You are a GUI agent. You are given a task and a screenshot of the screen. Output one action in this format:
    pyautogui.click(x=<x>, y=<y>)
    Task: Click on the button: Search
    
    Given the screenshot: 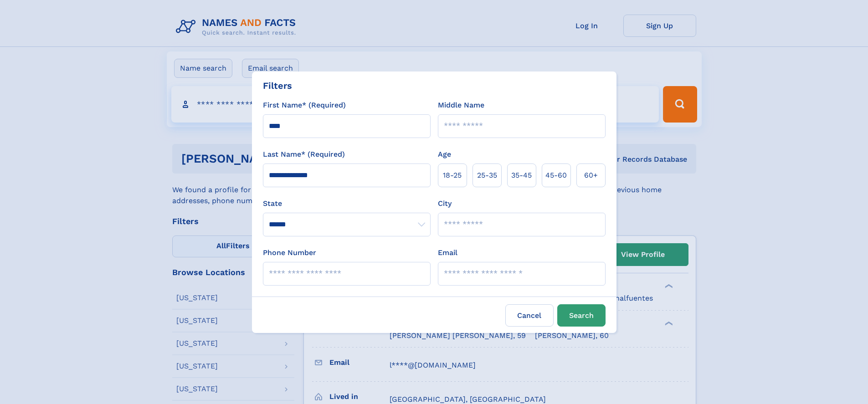 What is the action you would take?
    pyautogui.click(x=581, y=315)
    